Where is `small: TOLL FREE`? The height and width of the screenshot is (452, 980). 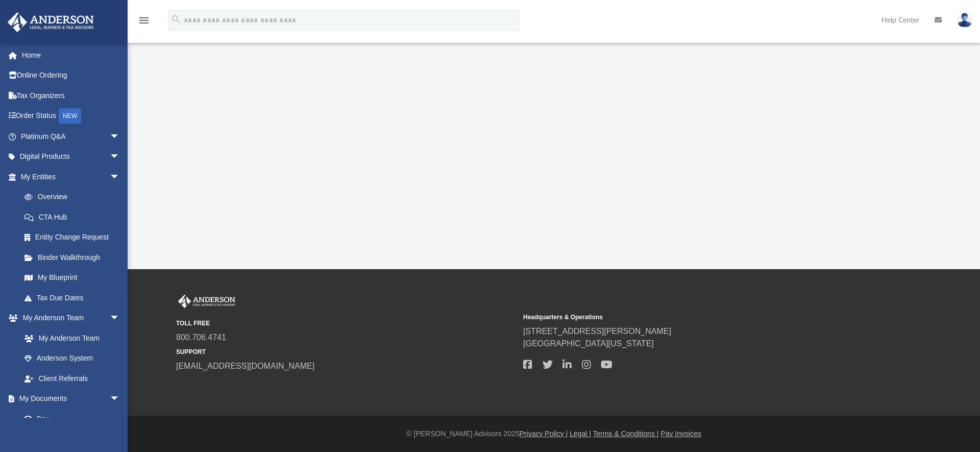
small: TOLL FREE is located at coordinates (346, 324).